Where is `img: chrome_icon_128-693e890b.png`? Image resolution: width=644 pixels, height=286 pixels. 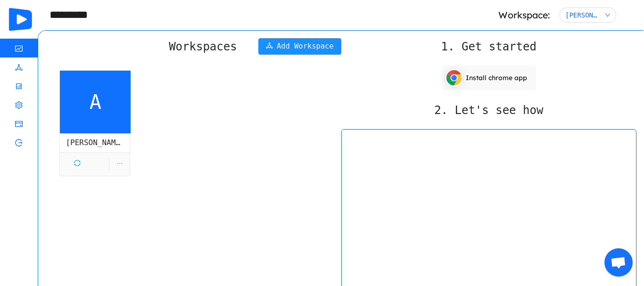
img: chrome_icon_128-693e890b.png is located at coordinates (454, 77).